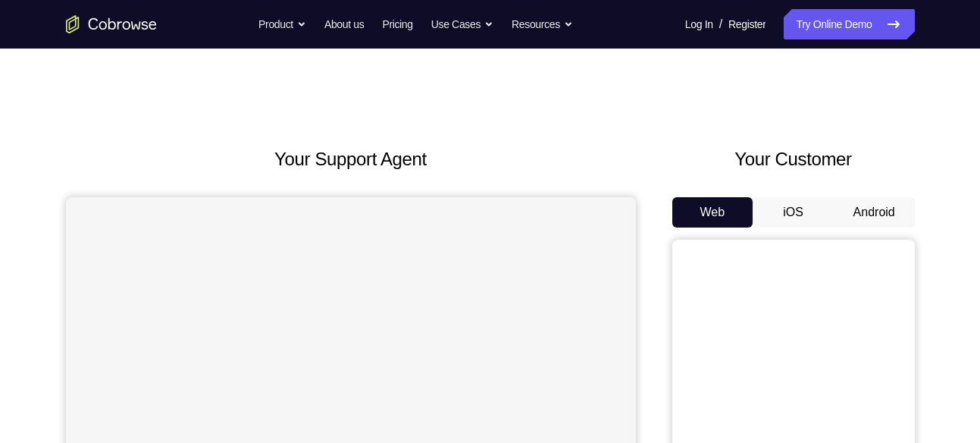 This screenshot has height=443, width=980. Describe the element at coordinates (793, 213) in the screenshot. I see `button: iOS` at that location.